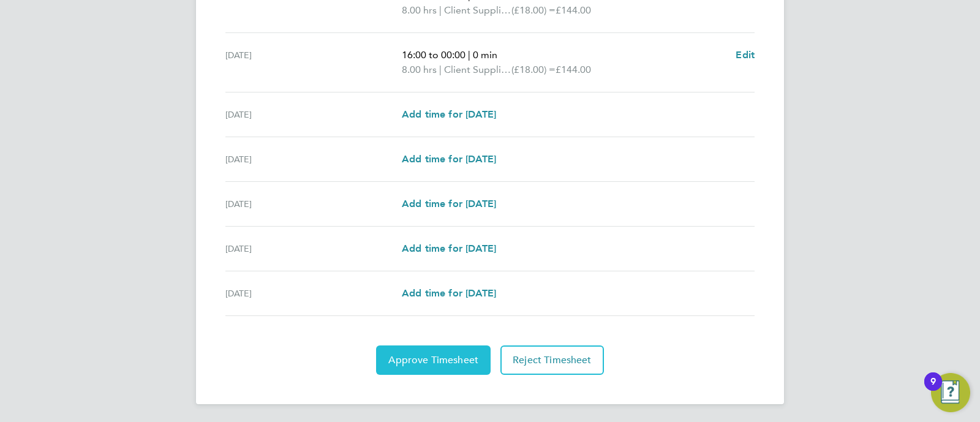 This screenshot has width=980, height=422. I want to click on span: Reject Timesheet, so click(552, 360).